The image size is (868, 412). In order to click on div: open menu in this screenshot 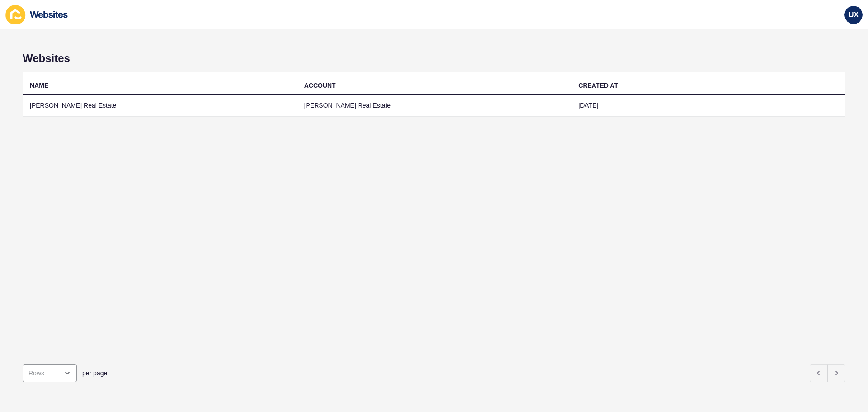, I will do `click(50, 373)`.